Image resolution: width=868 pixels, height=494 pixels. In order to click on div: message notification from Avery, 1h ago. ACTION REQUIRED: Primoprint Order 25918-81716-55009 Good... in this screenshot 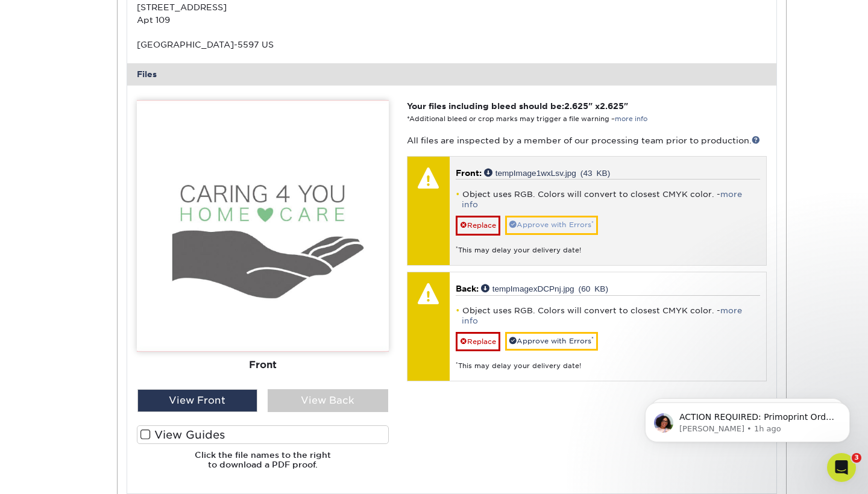, I will do `click(120, 45)`.